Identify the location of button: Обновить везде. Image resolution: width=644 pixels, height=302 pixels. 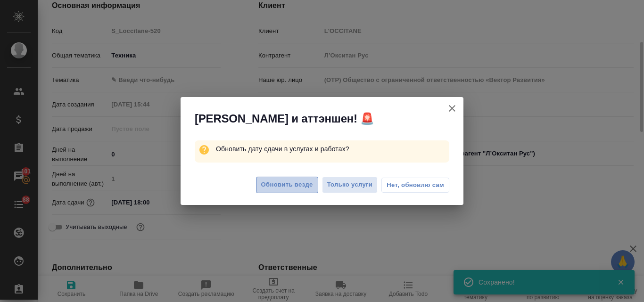
(287, 185).